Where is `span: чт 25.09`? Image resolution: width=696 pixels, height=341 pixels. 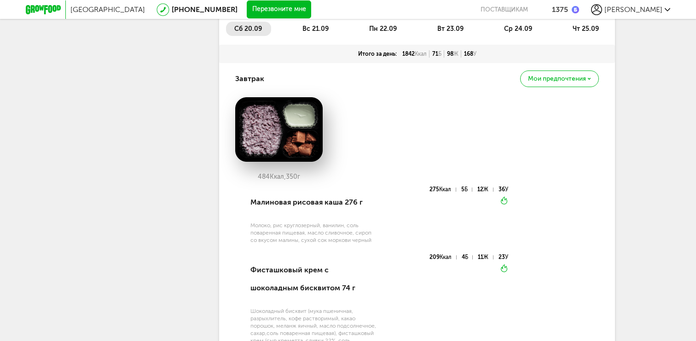 span: чт 25.09 is located at coordinates (586, 29).